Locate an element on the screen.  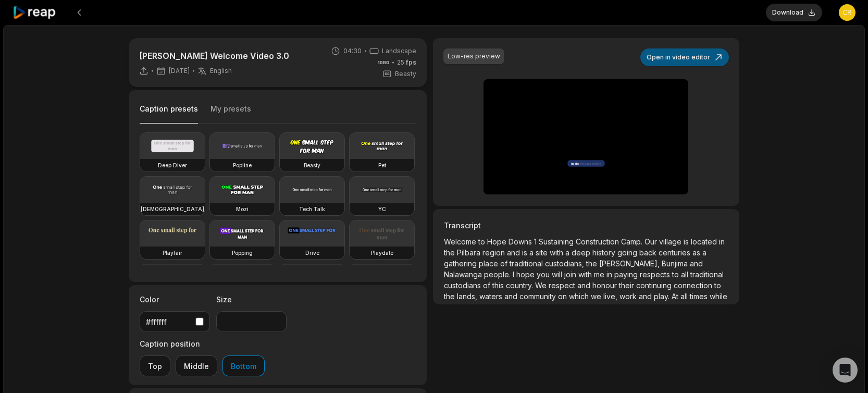
span: Downs is located at coordinates (521, 242).